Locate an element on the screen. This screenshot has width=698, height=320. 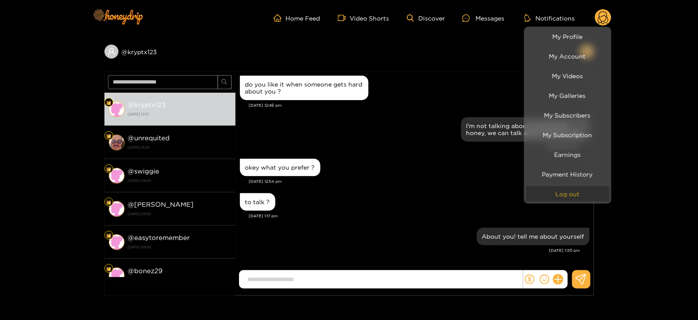
a: My Profile is located at coordinates (568, 36).